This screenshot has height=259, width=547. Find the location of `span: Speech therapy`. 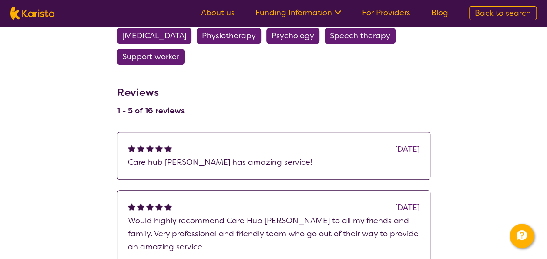

span: Speech therapy is located at coordinates (360, 36).